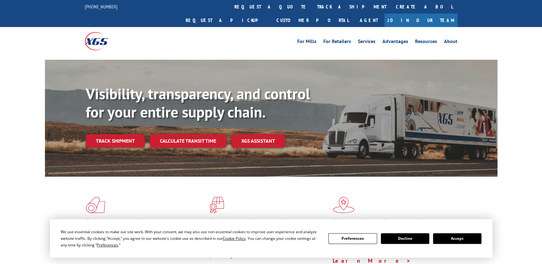 The width and height of the screenshot is (542, 264). Describe the element at coordinates (367, 42) in the screenshot. I see `a: Services` at that location.